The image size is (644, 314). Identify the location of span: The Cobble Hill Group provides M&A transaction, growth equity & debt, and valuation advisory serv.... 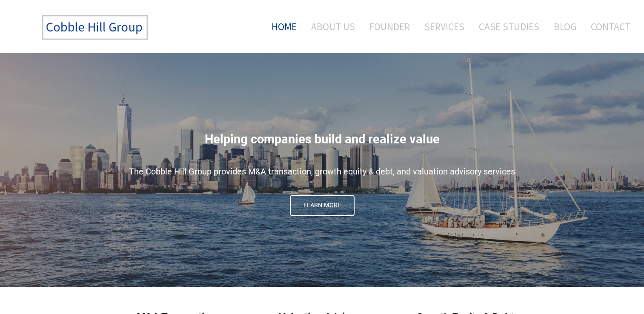
(322, 172).